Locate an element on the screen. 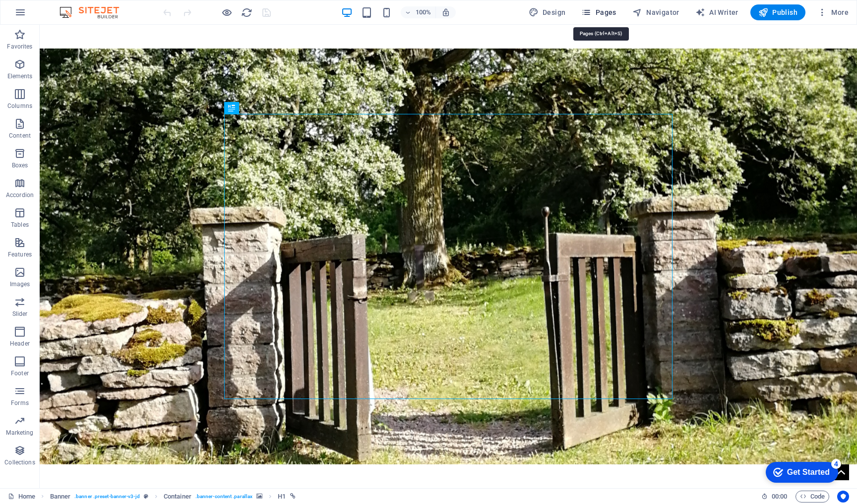  span: . banner .preset-banner-v3-jd is located at coordinates (107, 497).